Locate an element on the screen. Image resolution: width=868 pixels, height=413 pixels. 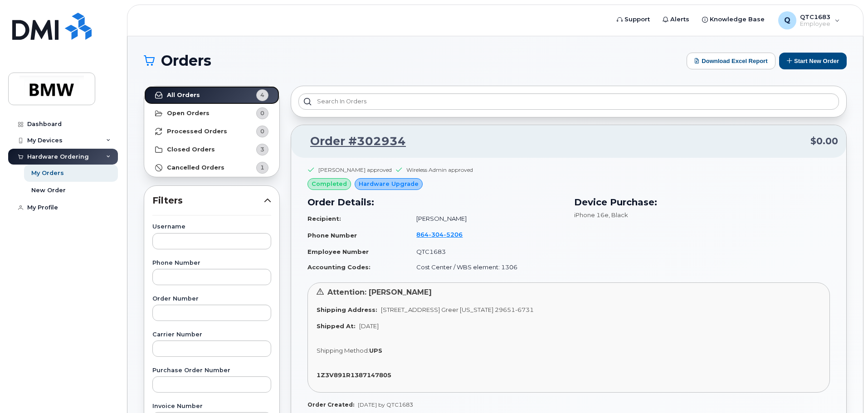
strong: UPS is located at coordinates (376, 351).